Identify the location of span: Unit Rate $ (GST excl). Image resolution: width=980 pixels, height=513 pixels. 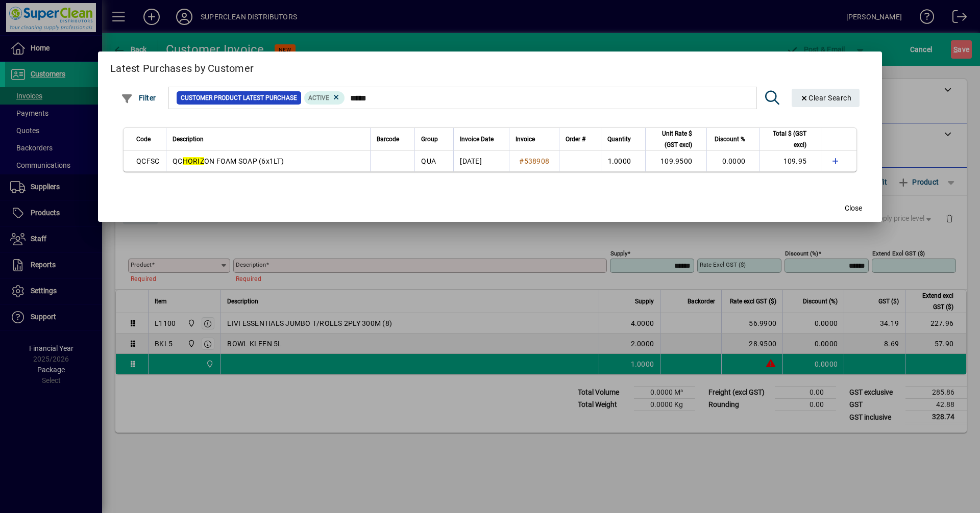
(671, 139).